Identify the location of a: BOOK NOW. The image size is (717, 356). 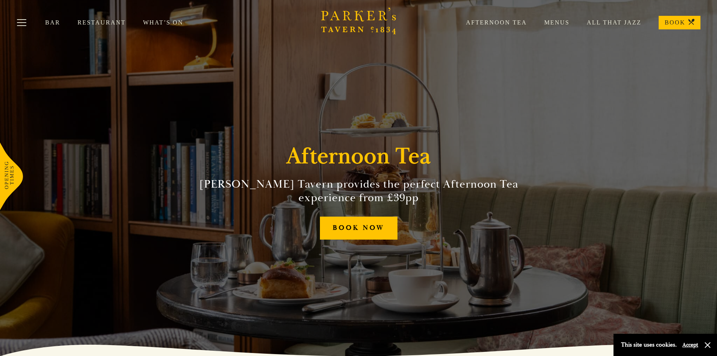
(359, 228).